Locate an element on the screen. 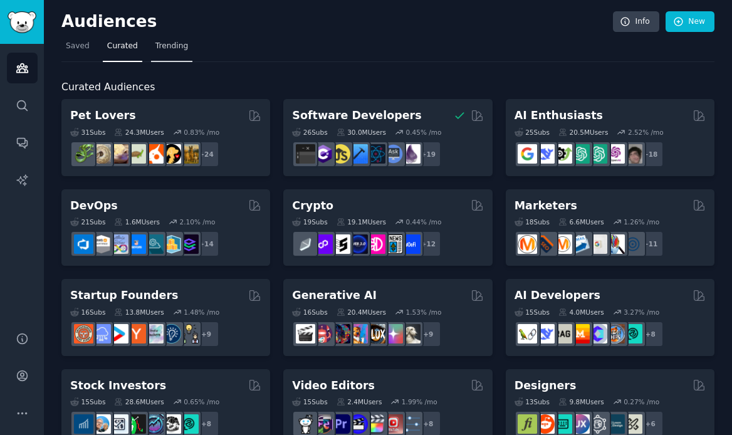 This screenshot has height=435, width=732. div: 1.48 % /mo is located at coordinates (201, 312).